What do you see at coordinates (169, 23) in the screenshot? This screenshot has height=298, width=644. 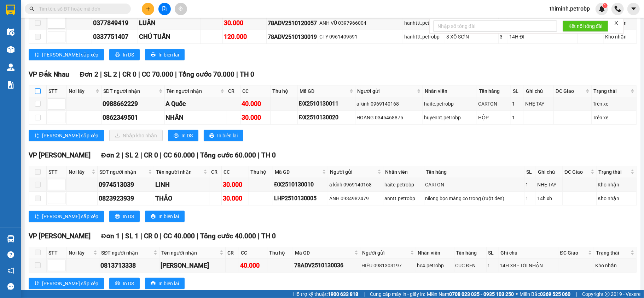 I see `td: LUÂN` at bounding box center [169, 23].